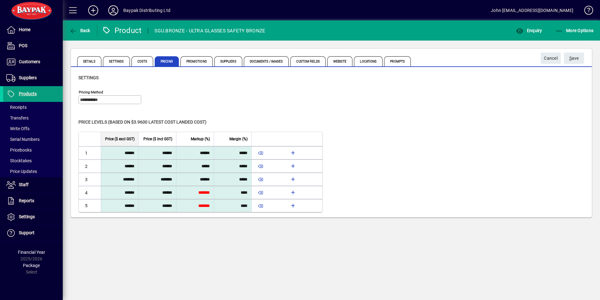  I want to click on span: Transfers, so click(17, 118).